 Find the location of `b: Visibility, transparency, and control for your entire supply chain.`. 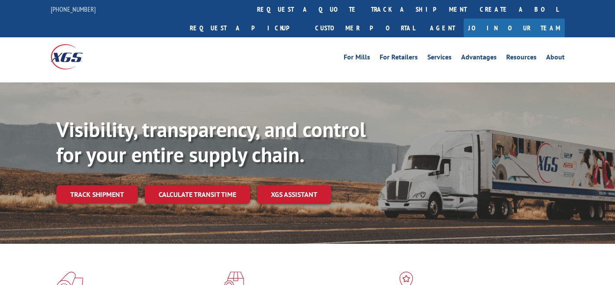

b: Visibility, transparency, and control for your entire supply chain. is located at coordinates (211, 142).